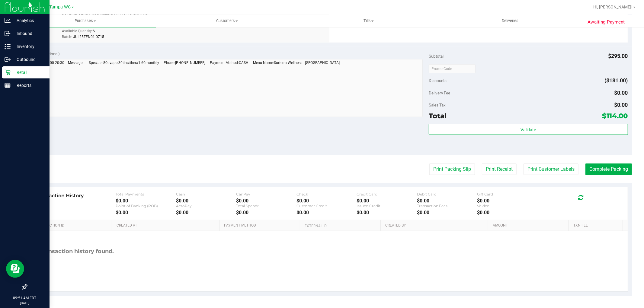  What do you see at coordinates (8, 20) in the screenshot?
I see `inline-svg: Analytics` at bounding box center [8, 20].